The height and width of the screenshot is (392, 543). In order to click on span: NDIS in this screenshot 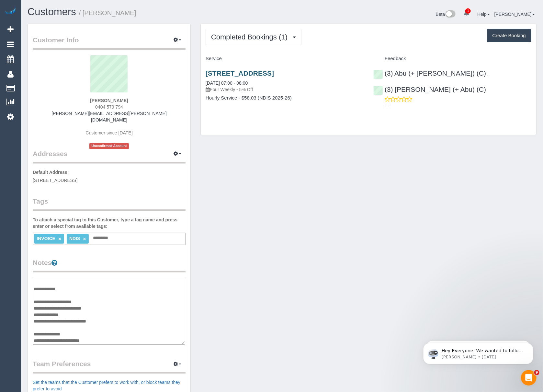, I will do `click(75, 238)`.